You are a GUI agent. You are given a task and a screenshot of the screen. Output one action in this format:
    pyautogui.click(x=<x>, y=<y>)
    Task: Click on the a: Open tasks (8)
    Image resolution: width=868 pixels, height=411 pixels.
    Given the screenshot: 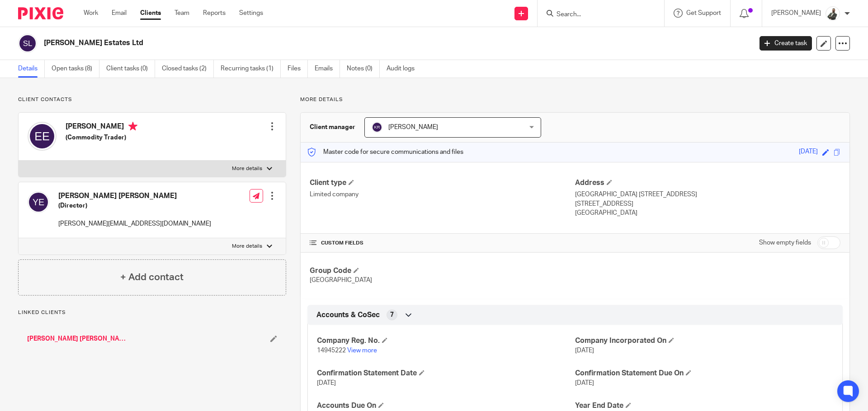 What is the action you would take?
    pyautogui.click(x=75, y=68)
    